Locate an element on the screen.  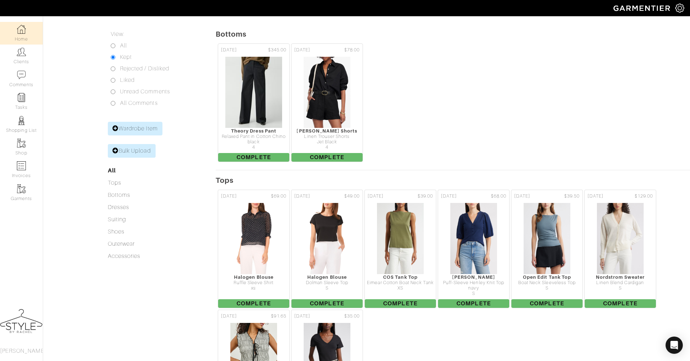
div: Nordstrom Sweater is located at coordinates (620, 277).